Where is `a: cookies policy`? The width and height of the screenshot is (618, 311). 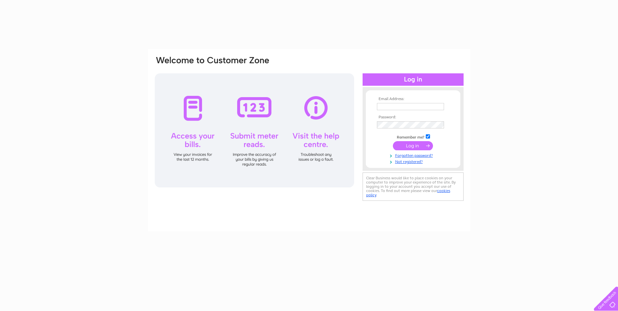
a: cookies policy is located at coordinates (408, 193).